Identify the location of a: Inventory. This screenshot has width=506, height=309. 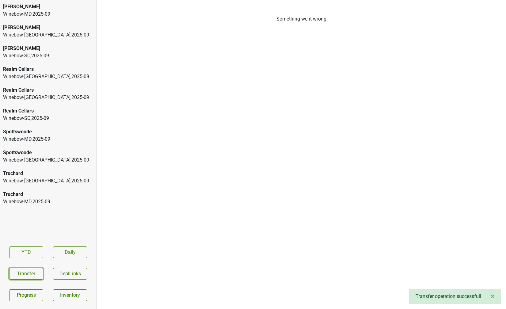
(70, 295).